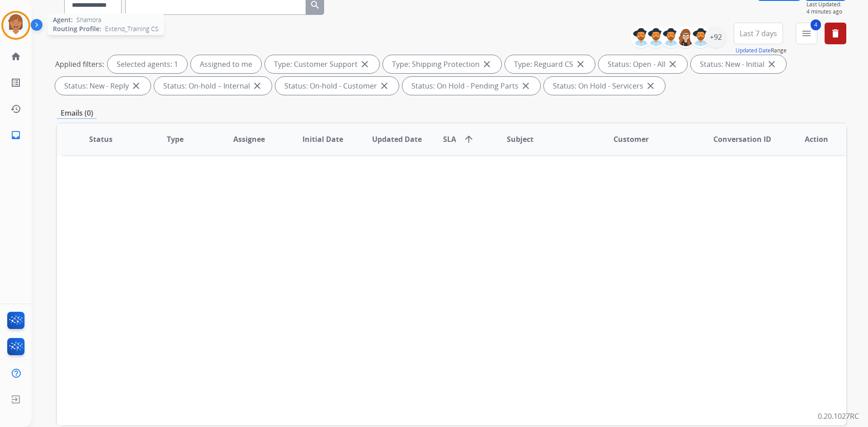 The height and width of the screenshot is (427, 868). I want to click on div: Status: New - Initial, so click(738, 64).